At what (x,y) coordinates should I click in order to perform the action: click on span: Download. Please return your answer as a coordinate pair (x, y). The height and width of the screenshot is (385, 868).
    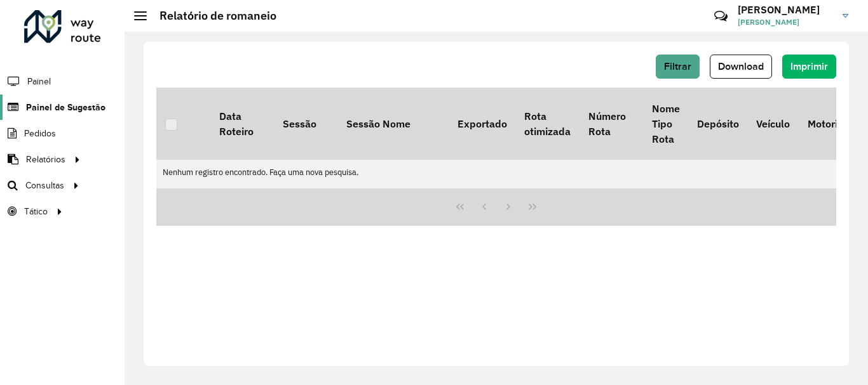
    Looking at the image, I should click on (740, 66).